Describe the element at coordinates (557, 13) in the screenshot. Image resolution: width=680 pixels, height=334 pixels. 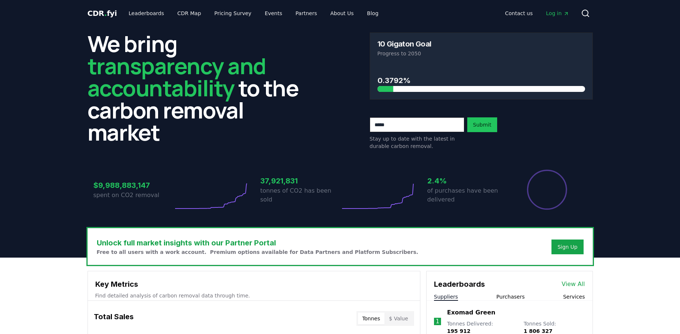
I see `span: Log in` at that location.